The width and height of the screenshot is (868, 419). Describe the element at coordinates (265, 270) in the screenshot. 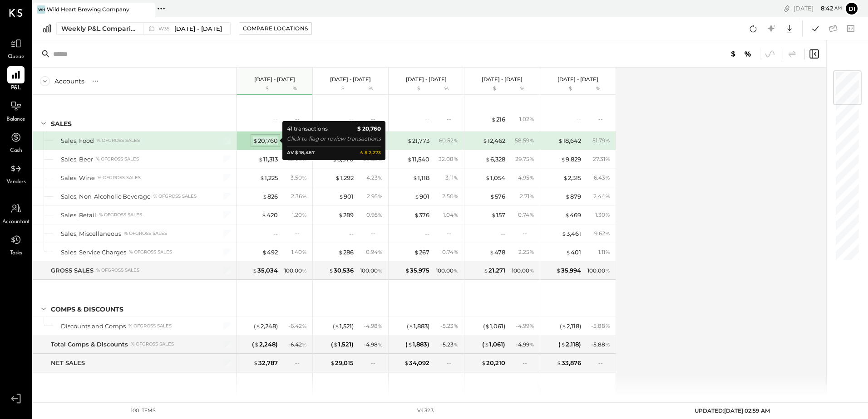

I see `div: 35,034` at that location.